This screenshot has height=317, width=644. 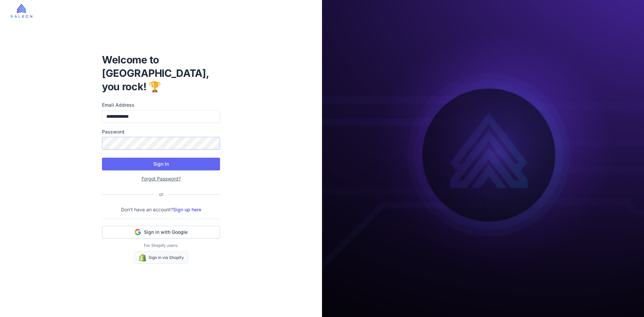 What do you see at coordinates (187, 209) in the screenshot?
I see `a: Sign up here` at bounding box center [187, 209].